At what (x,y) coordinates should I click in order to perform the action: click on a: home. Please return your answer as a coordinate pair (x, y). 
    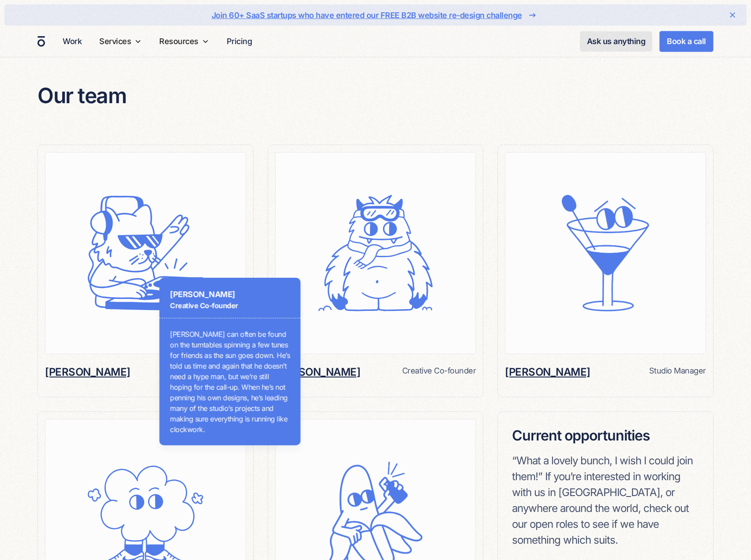
    Looking at the image, I should click on (41, 41).